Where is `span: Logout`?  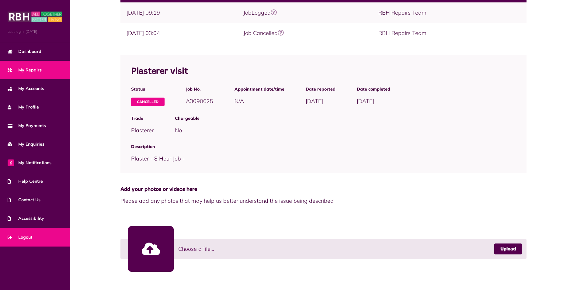
span: Logout is located at coordinates (20, 237).